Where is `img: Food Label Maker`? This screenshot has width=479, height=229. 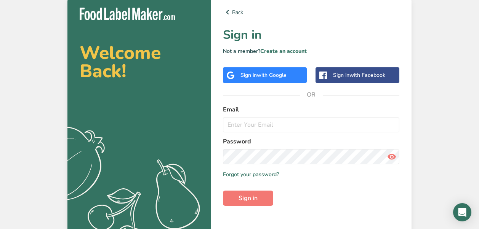 img: Food Label Maker is located at coordinates (127, 14).